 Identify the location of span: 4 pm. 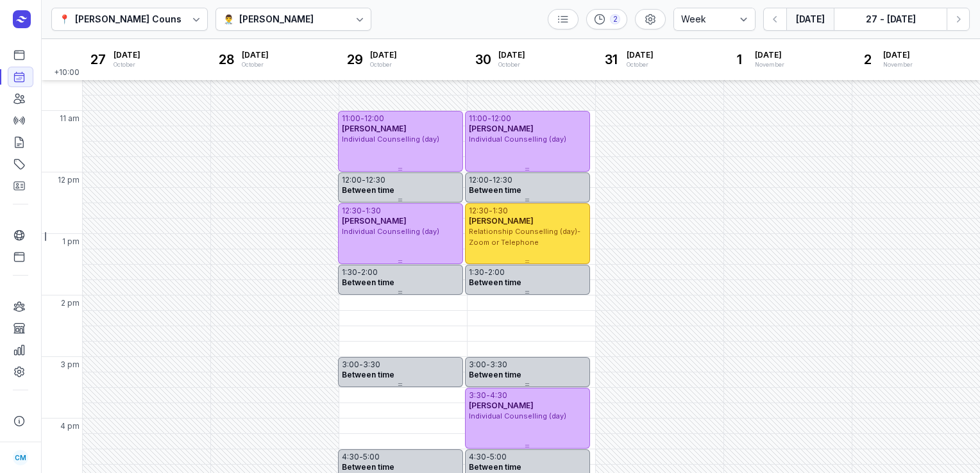
(70, 426).